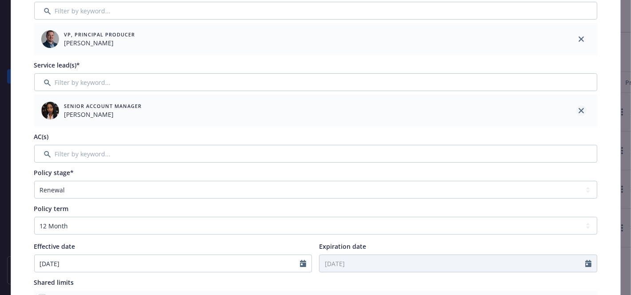 The width and height of the screenshot is (631, 295). What do you see at coordinates (103, 106) in the screenshot?
I see `span: Senior Account Manager` at bounding box center [103, 106].